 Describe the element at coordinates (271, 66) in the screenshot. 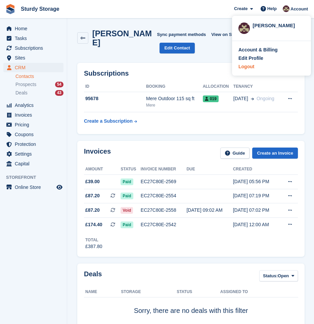

I see `a: Logout` at that location.